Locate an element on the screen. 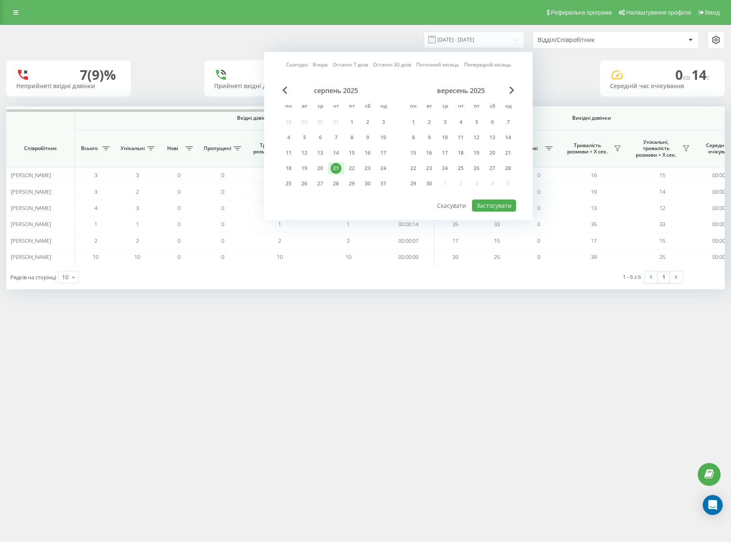 The width and height of the screenshot is (731, 542). abbr: вівторок is located at coordinates (429, 107).